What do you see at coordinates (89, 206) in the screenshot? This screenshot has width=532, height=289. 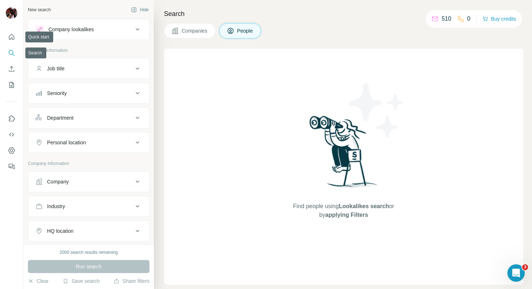 I see `button: Industry` at bounding box center [89, 206].